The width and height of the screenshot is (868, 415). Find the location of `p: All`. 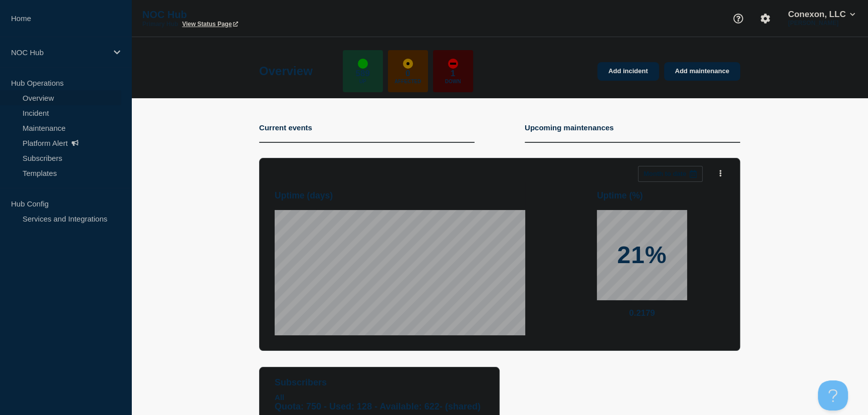

p: All is located at coordinates (379, 397).